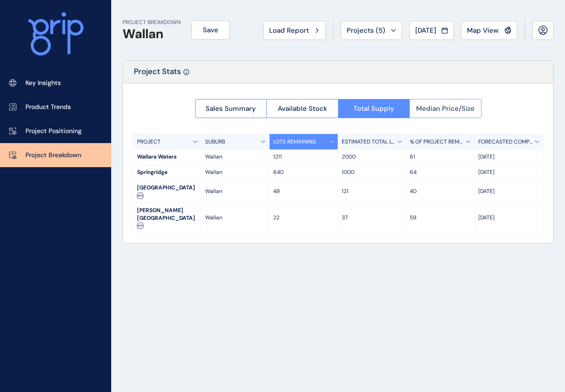 The width and height of the screenshot is (565, 392). Describe the element at coordinates (445, 108) in the screenshot. I see `button: Median Price/Size` at that location.